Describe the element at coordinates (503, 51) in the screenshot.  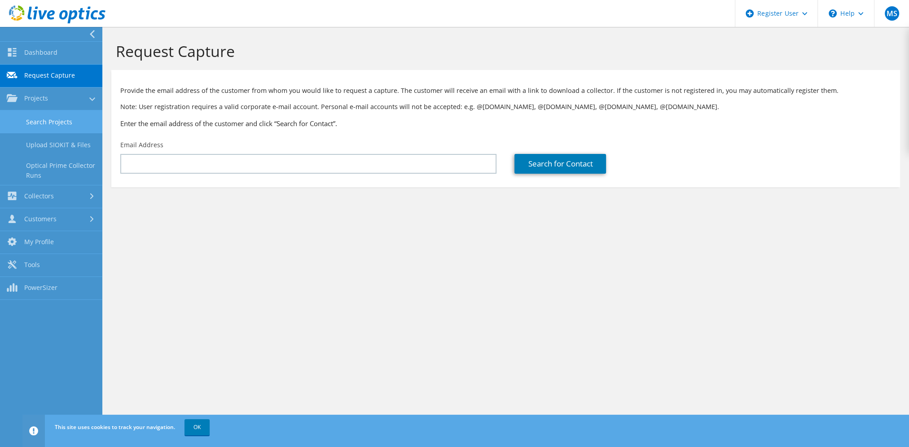
I see `h1: Request Capture` at that location.